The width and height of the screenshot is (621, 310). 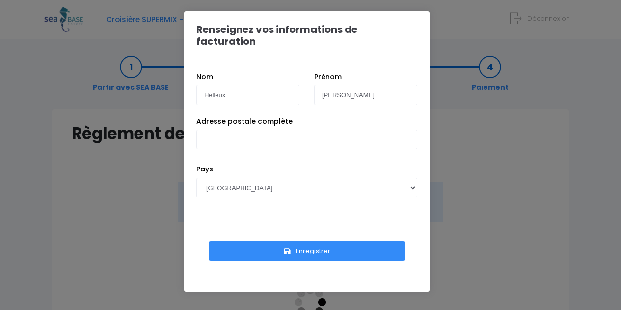 I want to click on button: Enregistrer, so click(x=307, y=251).